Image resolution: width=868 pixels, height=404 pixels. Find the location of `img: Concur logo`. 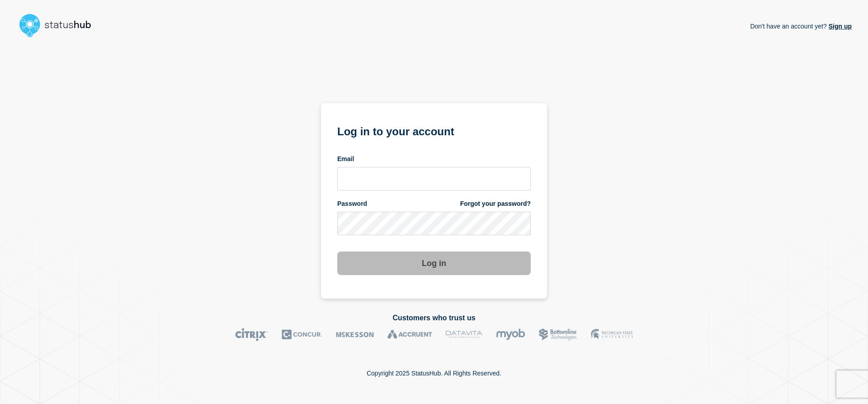

img: Concur logo is located at coordinates (302, 334).